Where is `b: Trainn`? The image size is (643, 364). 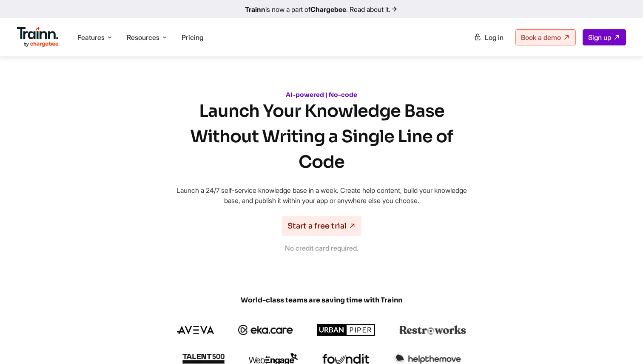
b: Trainn is located at coordinates (255, 10).